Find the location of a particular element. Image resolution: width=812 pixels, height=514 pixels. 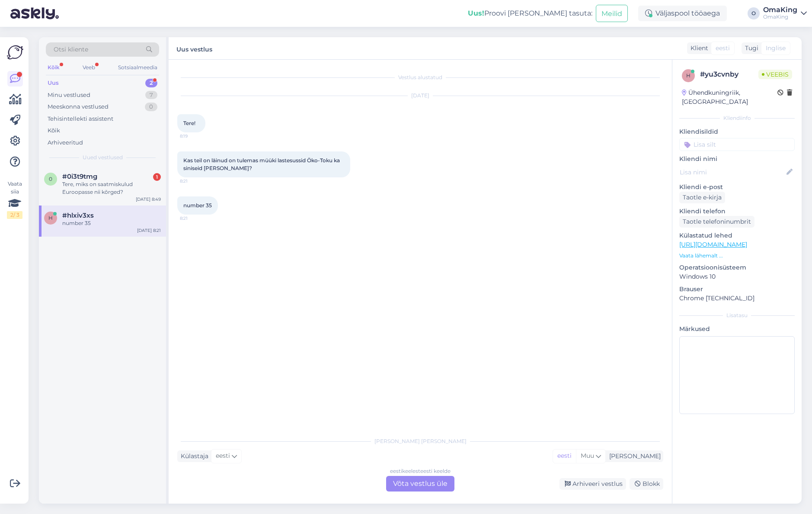

font: Muu is located at coordinates (587, 455).